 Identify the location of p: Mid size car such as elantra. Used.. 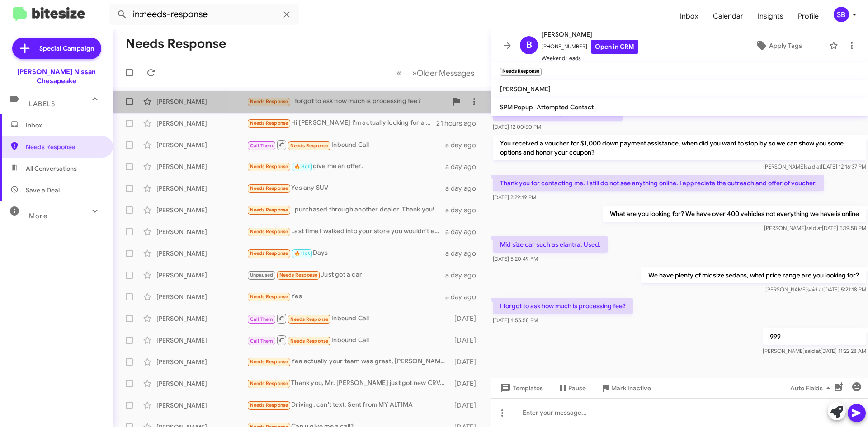
(550, 244).